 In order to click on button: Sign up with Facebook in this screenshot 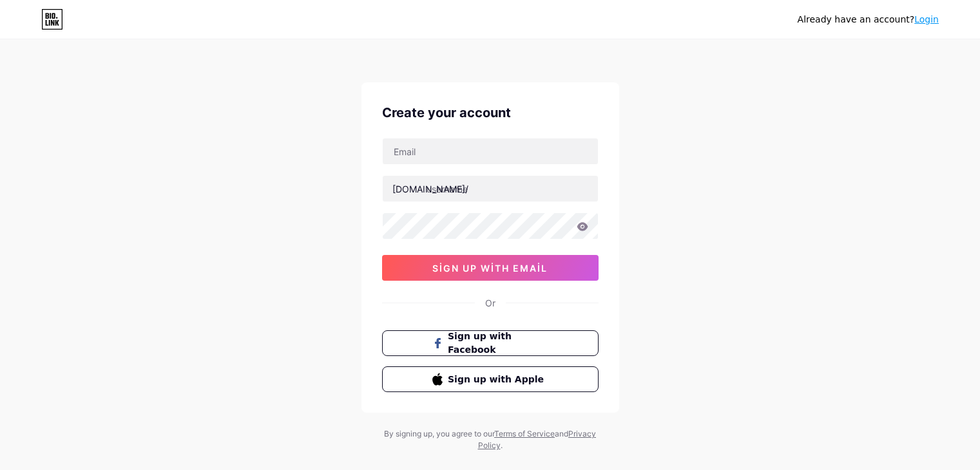, I will do `click(490, 343)`.